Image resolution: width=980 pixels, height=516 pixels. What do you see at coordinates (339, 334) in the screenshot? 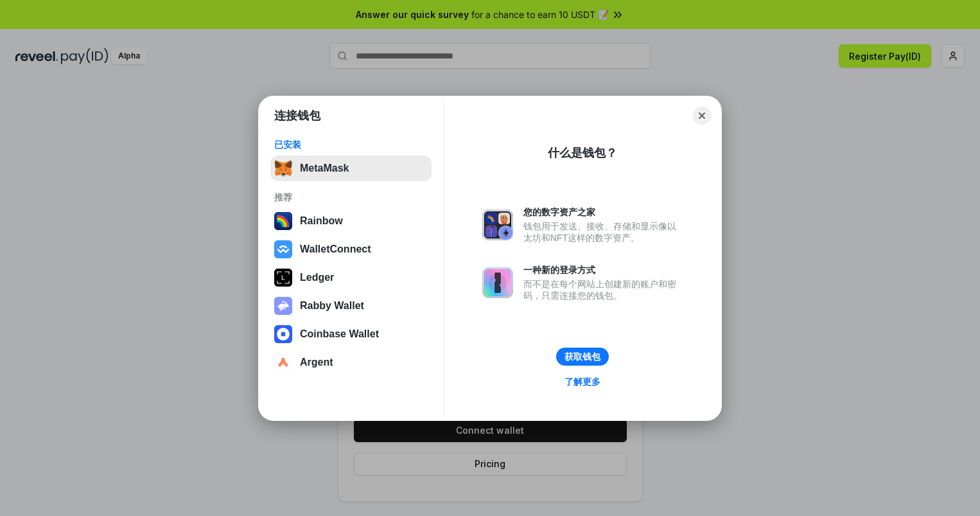
I see `div: Coinbase Wallet` at bounding box center [339, 334].